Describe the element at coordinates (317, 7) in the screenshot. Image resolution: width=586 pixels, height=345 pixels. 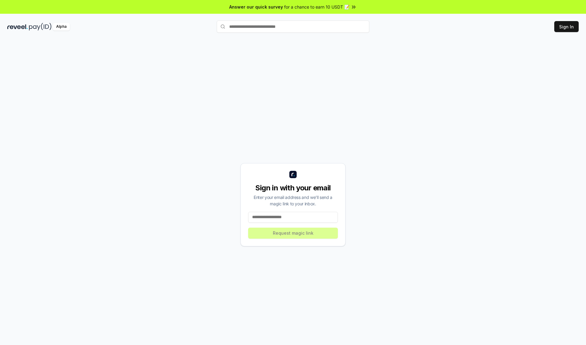
I see `span: for a chance to earn 10 USDT 📝` at that location.